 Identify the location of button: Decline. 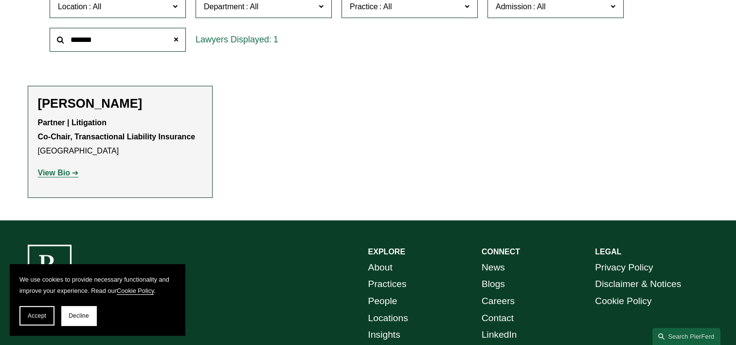
(79, 315).